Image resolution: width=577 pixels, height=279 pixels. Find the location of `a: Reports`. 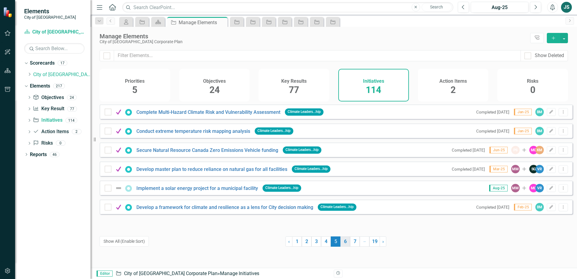

a: Reports is located at coordinates (38, 155).